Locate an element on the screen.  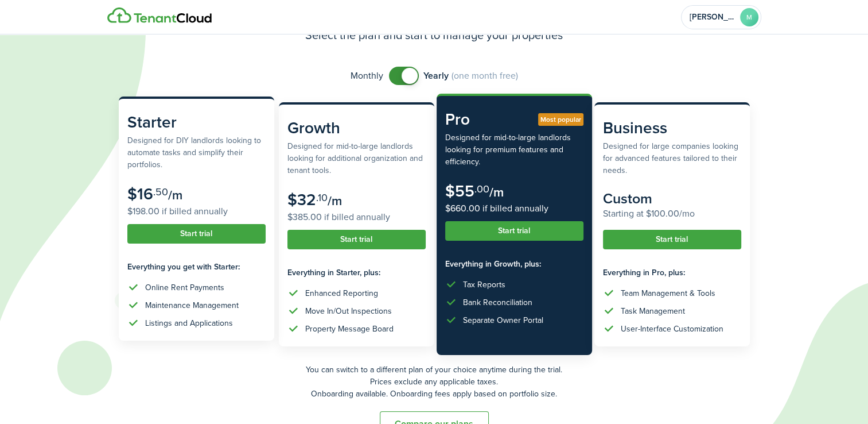
div: Listings and Applications is located at coordinates (189, 323).